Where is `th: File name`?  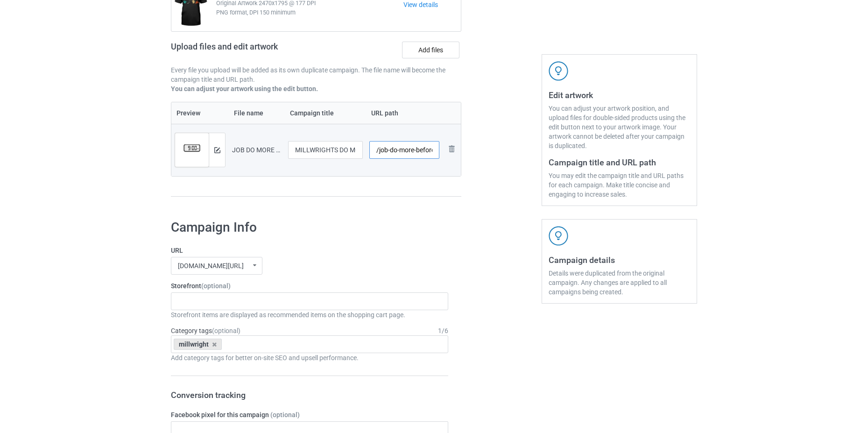 th: File name is located at coordinates (257, 113).